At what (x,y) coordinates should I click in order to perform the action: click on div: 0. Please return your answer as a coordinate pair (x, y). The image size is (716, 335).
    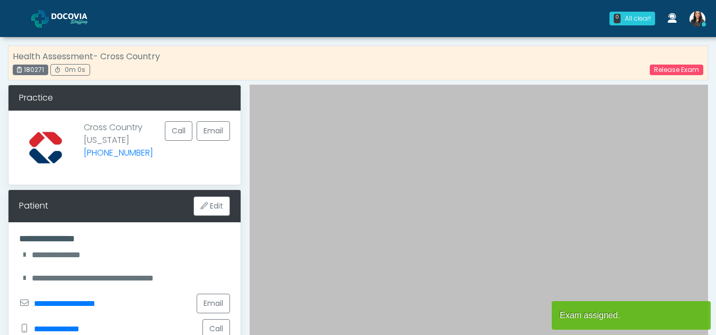
    Looking at the image, I should click on (617, 19).